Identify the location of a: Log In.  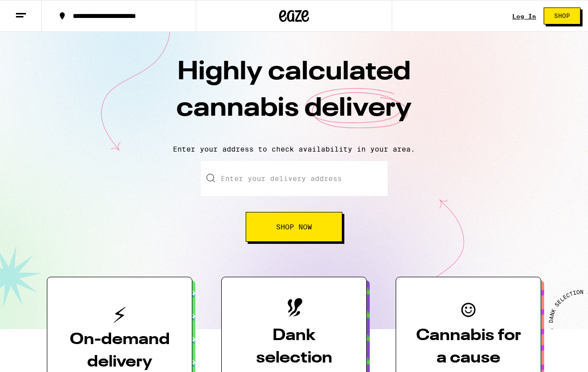
(524, 16).